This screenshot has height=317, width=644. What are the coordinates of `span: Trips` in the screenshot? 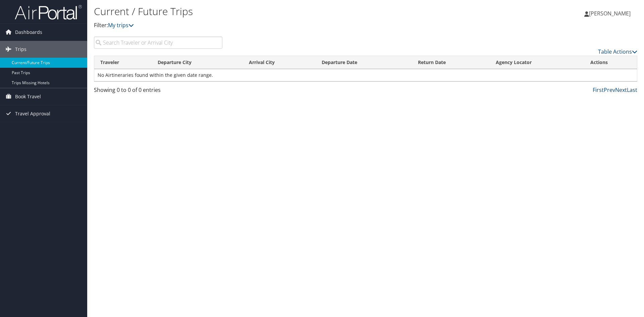 It's located at (21, 49).